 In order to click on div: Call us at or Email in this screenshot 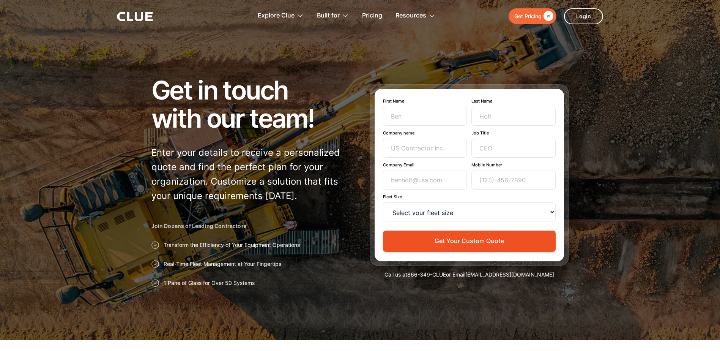, I will do `click(469, 274)`.